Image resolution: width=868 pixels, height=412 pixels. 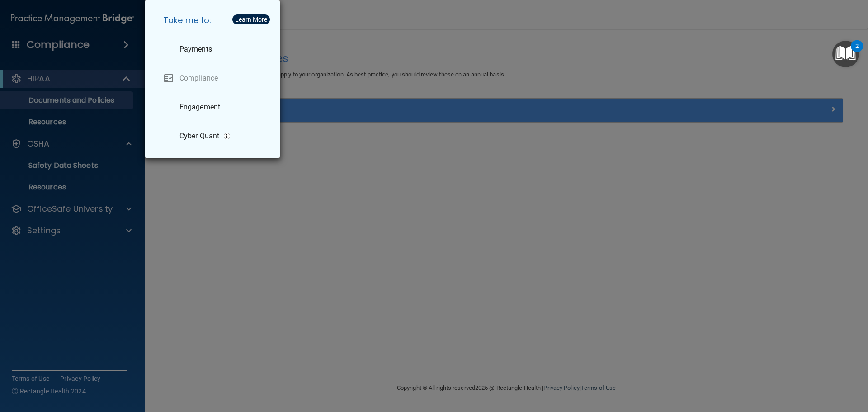 What do you see at coordinates (214, 21) in the screenshot?
I see `h5: Take me to:` at bounding box center [214, 21].